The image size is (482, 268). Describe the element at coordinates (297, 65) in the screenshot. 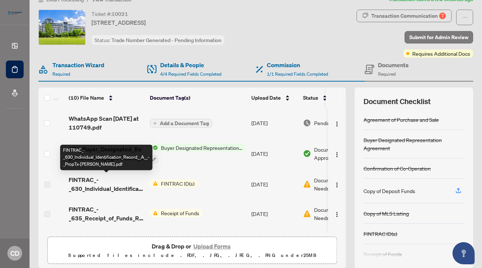

I see `h4: Commission` at that location.